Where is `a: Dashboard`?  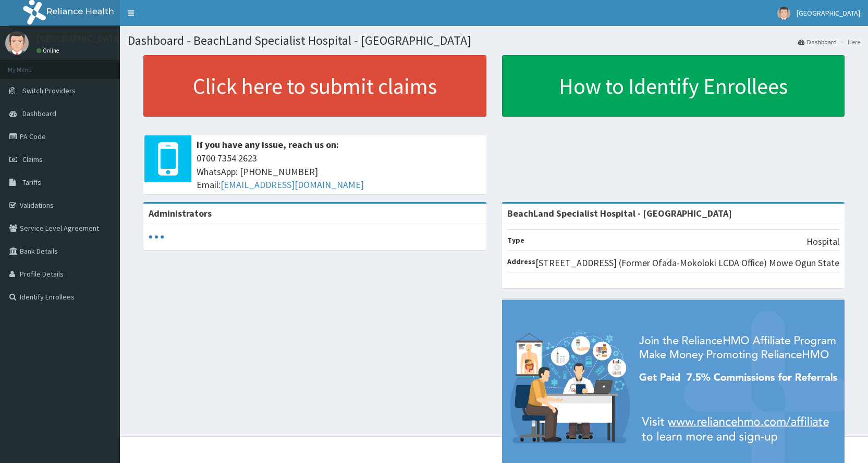
a: Dashboard is located at coordinates (817, 41).